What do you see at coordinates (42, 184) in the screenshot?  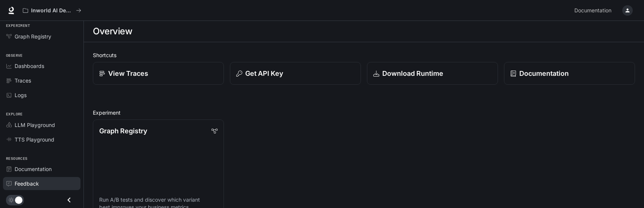 I see `a: Feedback` at bounding box center [42, 184].